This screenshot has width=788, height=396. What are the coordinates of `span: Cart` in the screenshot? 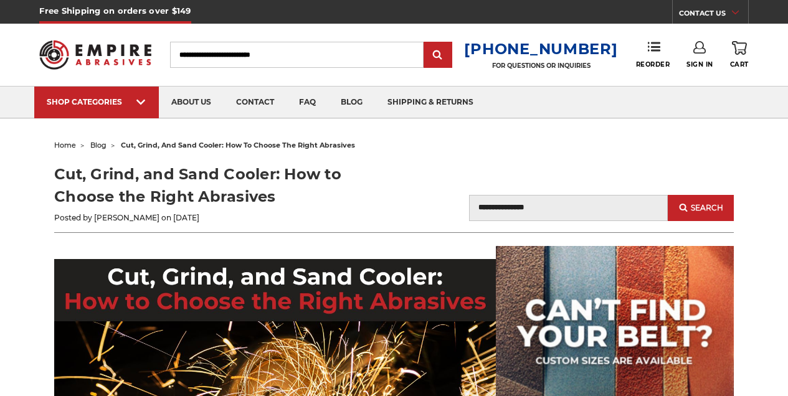 It's located at (739, 64).